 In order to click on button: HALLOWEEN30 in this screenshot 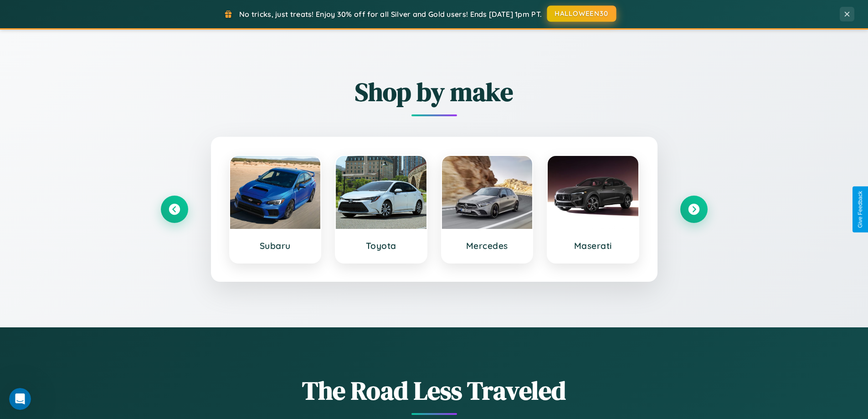, I will do `click(582, 14)`.